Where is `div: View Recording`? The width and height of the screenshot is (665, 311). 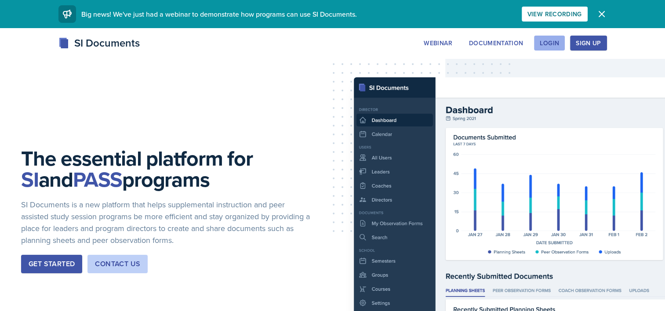 div: View Recording is located at coordinates (554, 14).